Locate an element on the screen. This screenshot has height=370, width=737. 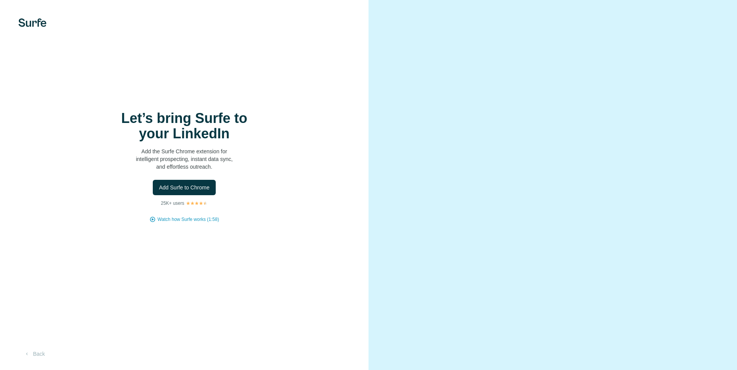
img: Surfe's logo is located at coordinates (32, 23).